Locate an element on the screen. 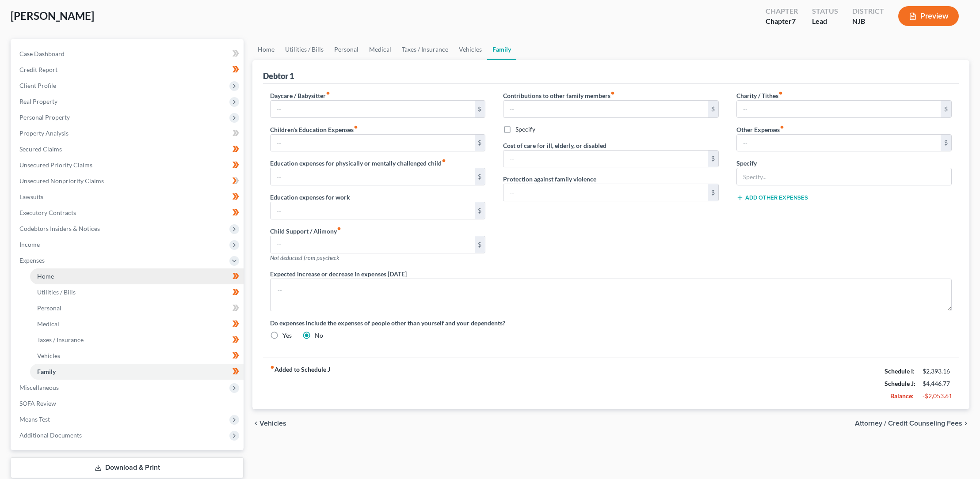 The width and height of the screenshot is (980, 479). span: Lawsuits is located at coordinates (31, 197).